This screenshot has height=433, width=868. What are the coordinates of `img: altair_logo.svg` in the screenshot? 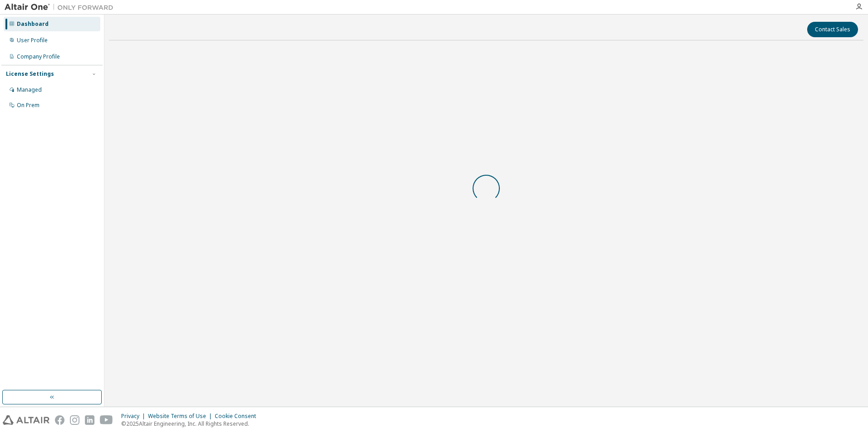 It's located at (26, 420).